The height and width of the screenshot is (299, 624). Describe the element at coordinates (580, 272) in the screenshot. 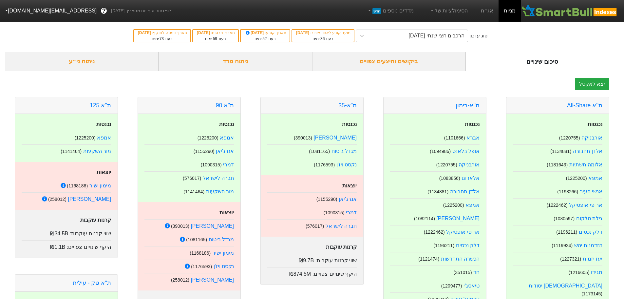

I see `small: ( 1216605 )` at that location.